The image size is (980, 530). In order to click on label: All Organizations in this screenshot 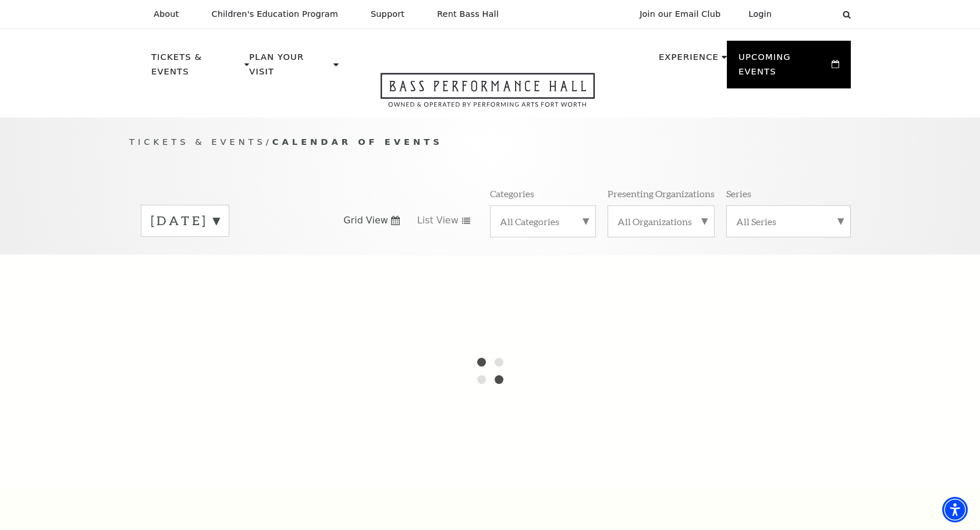, I will do `click(661, 221)`.